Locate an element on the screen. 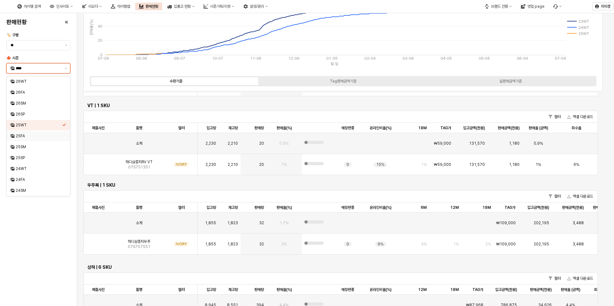  span: IVORY is located at coordinates (181, 244).